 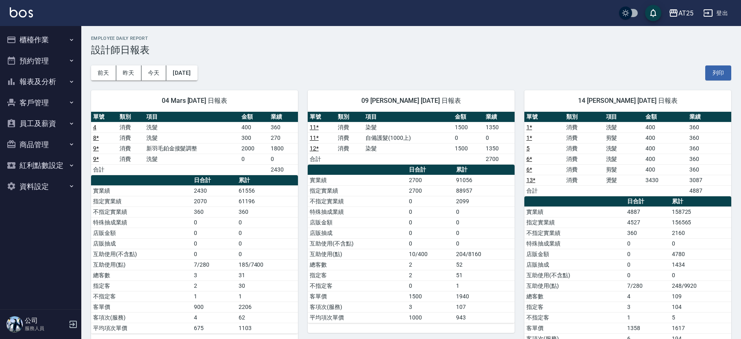 I want to click on td: 指定實業績, so click(x=141, y=201).